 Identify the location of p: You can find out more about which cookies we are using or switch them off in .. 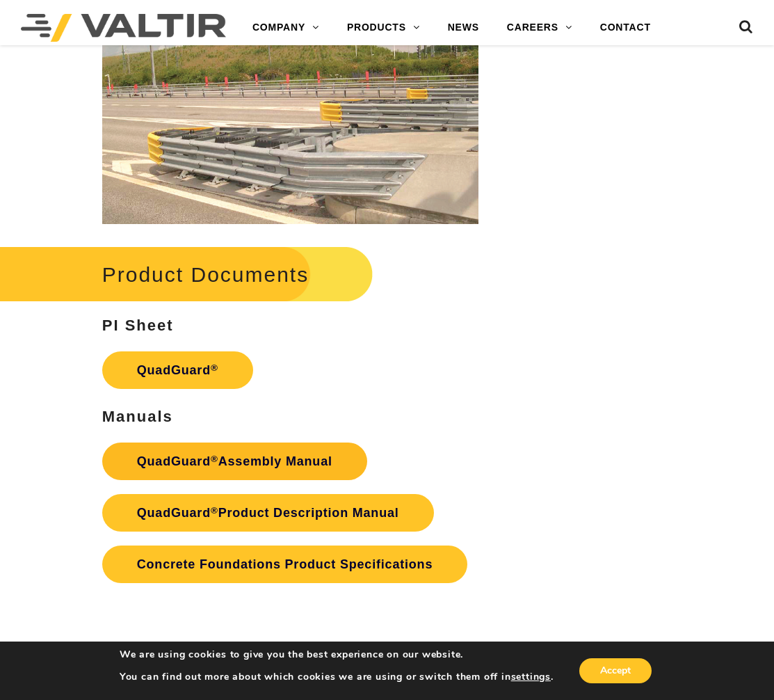
(337, 677).